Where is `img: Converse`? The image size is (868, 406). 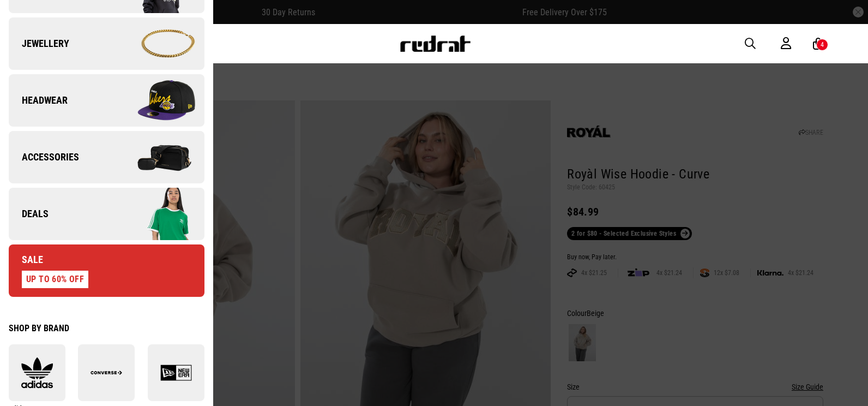 img: Converse is located at coordinates (106, 373).